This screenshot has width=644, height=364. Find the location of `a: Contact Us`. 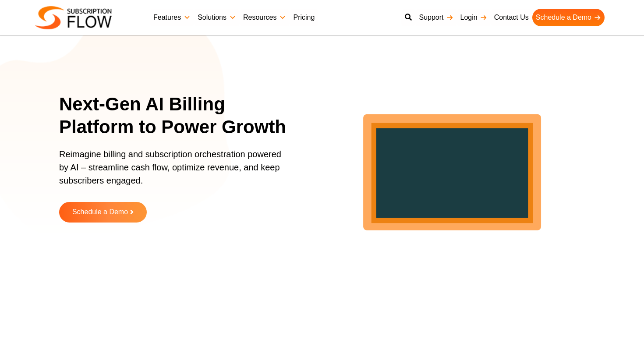

a: Contact Us is located at coordinates (511, 18).